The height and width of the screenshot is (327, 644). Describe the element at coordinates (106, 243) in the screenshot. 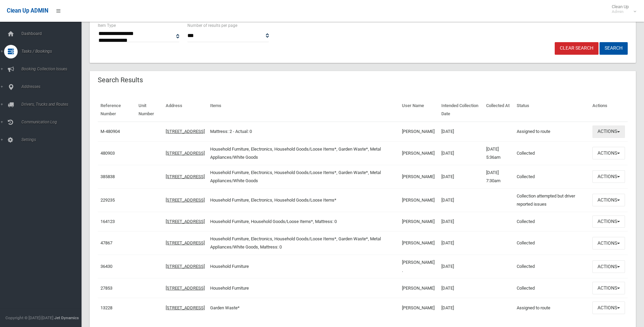

I see `a: 47867` at that location.